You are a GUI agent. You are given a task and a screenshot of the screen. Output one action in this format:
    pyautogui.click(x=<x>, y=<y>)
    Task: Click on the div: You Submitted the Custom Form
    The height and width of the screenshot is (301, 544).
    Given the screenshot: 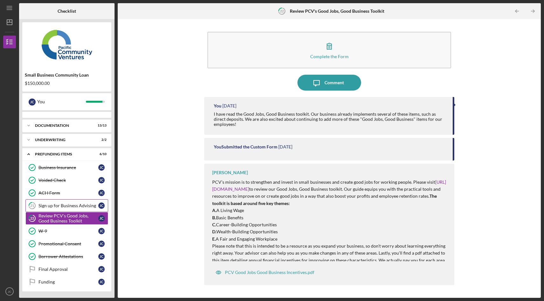 What is the action you would take?
    pyautogui.click(x=246, y=147)
    